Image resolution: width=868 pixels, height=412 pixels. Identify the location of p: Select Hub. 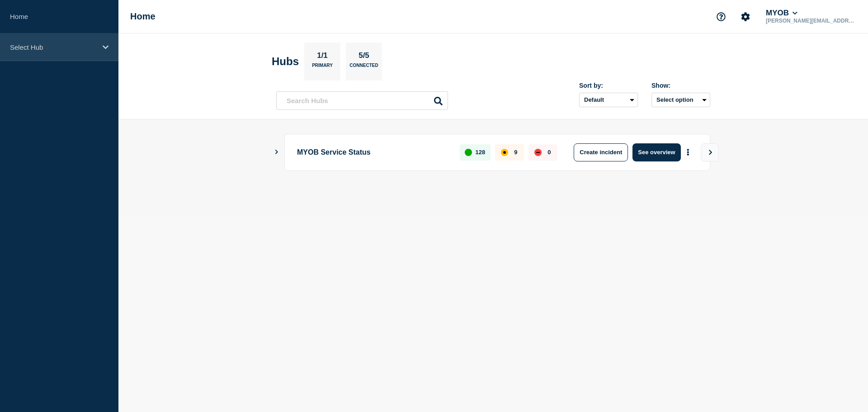
(53, 47).